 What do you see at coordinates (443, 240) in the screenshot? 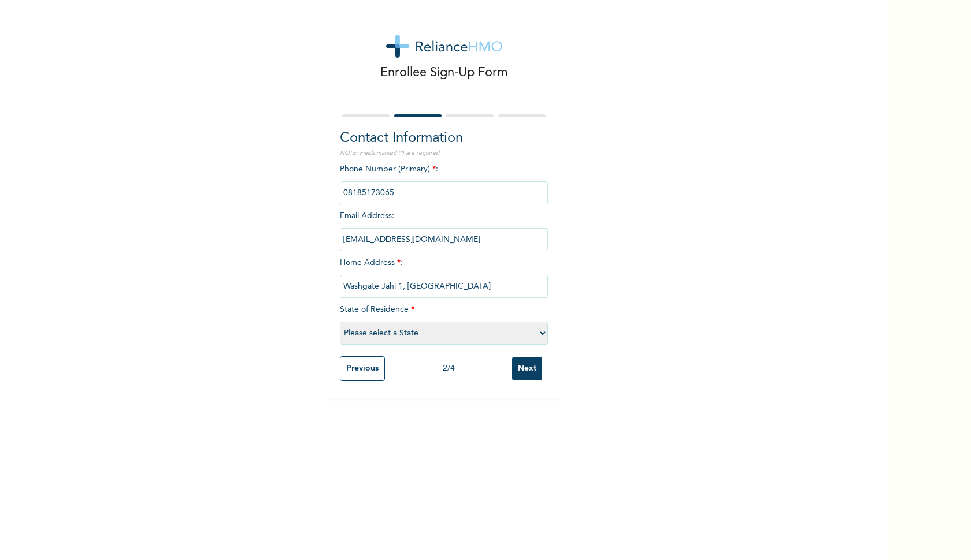
I see `input: Enter email Address` at bounding box center [443, 240].